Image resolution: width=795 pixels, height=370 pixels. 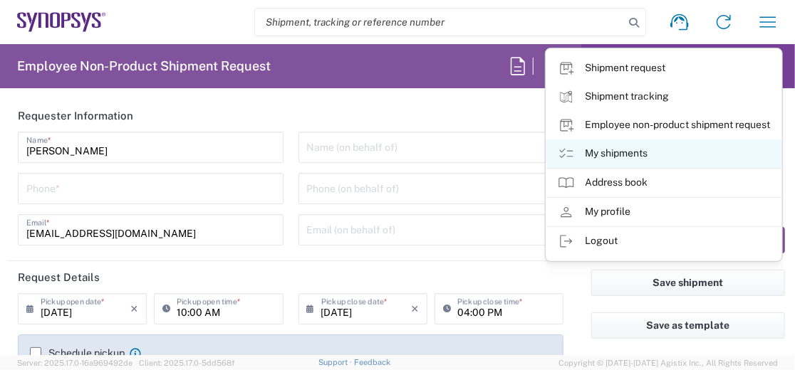 What do you see at coordinates (187, 363) in the screenshot?
I see `span: Client: 2025.17.0-5dd568f` at bounding box center [187, 363].